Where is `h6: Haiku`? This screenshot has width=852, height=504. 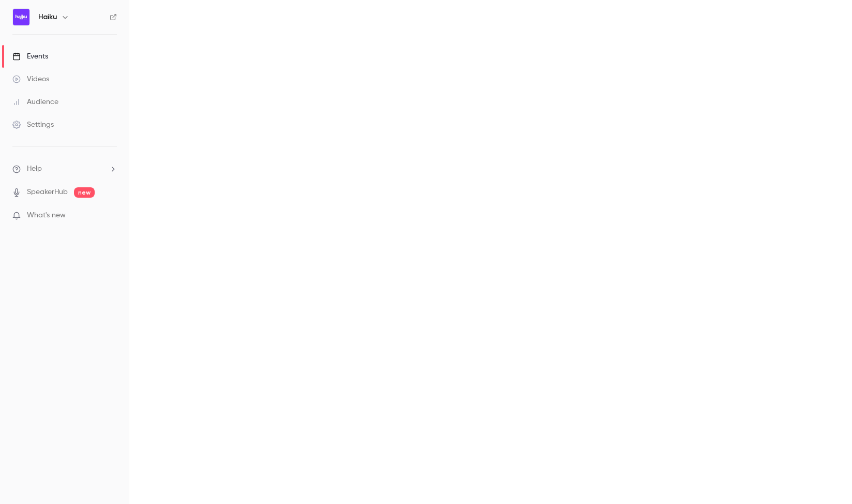 h6: Haiku is located at coordinates (47, 17).